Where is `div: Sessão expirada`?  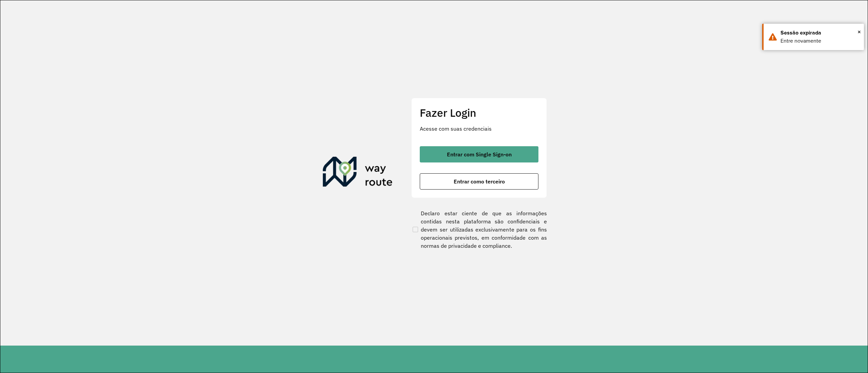
div: Sessão expirada is located at coordinates (819, 33).